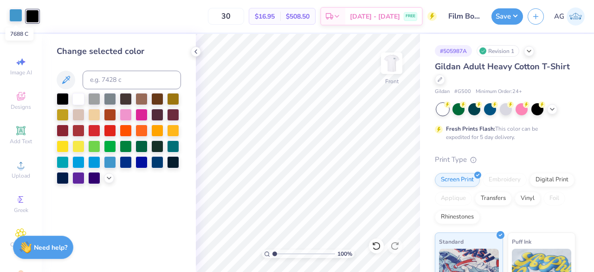  I want to click on input: e.g. 7428 c, so click(132, 80).